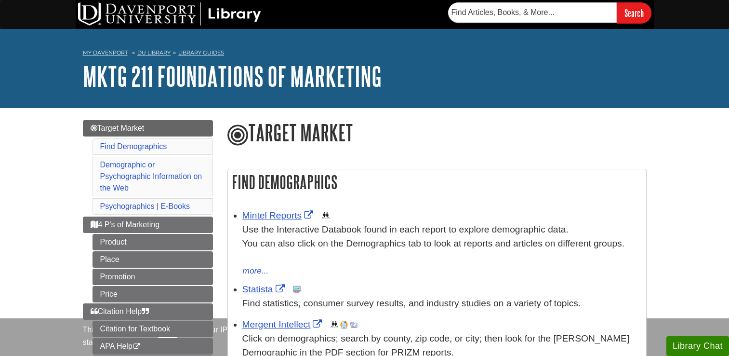 This screenshot has height=356, width=729. What do you see at coordinates (105, 53) in the screenshot?
I see `a: My Davenport` at bounding box center [105, 53].